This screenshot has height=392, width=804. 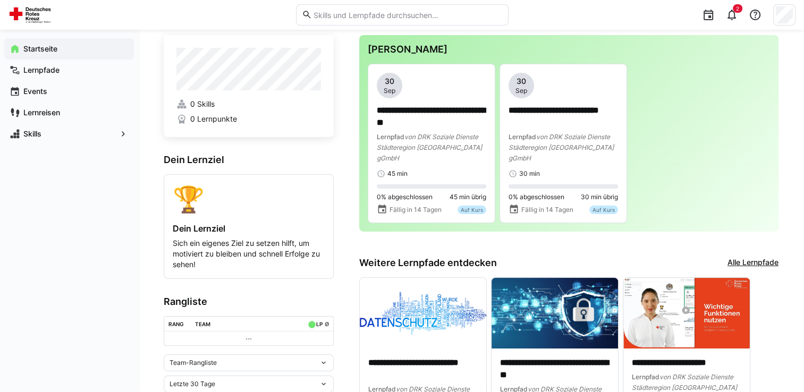 What do you see at coordinates (249, 104) in the screenshot?
I see `a: 0 Skills` at bounding box center [249, 104].